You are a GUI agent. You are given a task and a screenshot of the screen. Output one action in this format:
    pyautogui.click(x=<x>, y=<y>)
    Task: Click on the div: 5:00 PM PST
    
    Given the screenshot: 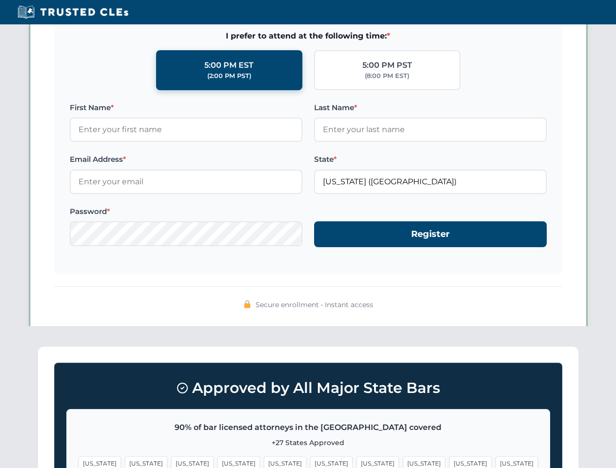 What is the action you would take?
    pyautogui.click(x=387, y=65)
    